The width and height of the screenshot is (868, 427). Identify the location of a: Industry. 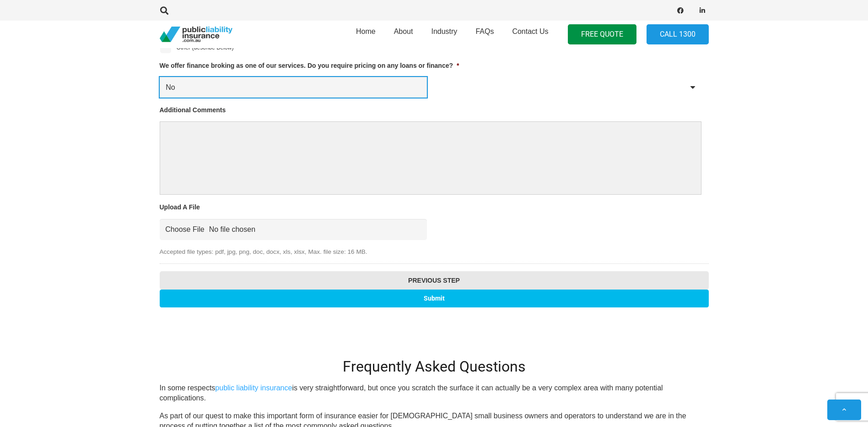
(444, 34).